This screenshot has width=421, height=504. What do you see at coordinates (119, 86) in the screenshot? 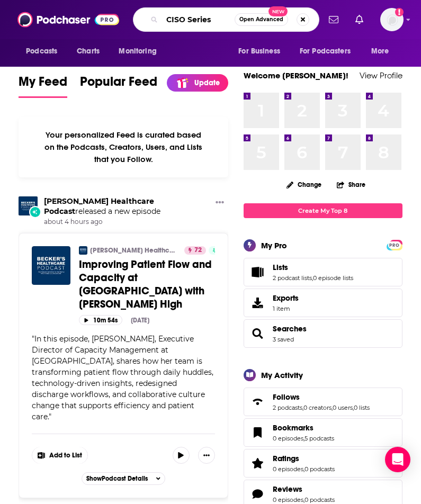
I see `a: Popular Feed` at bounding box center [119, 86].